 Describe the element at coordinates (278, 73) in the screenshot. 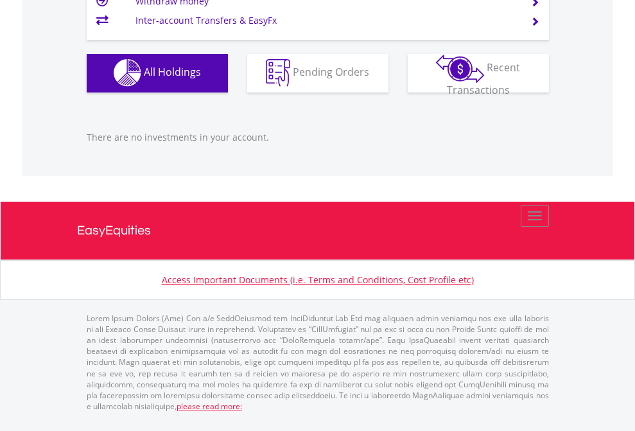

I see `img: pending_instructions-wht.png` at that location.